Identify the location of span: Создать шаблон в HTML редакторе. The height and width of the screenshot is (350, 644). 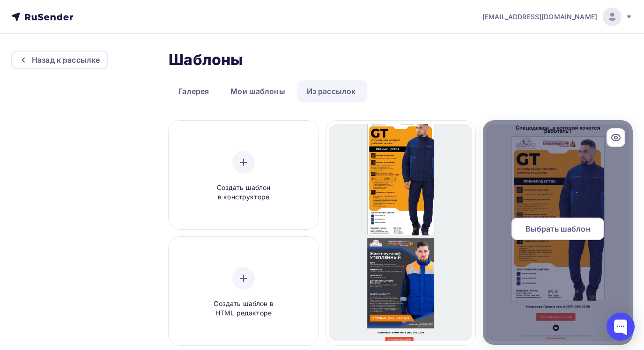
(244, 309).